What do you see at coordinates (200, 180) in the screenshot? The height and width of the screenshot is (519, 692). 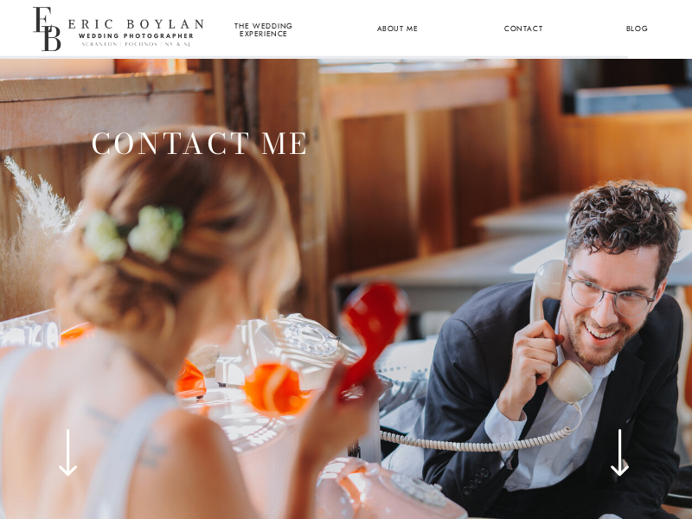 I see `h1: Contact Me` at bounding box center [200, 180].